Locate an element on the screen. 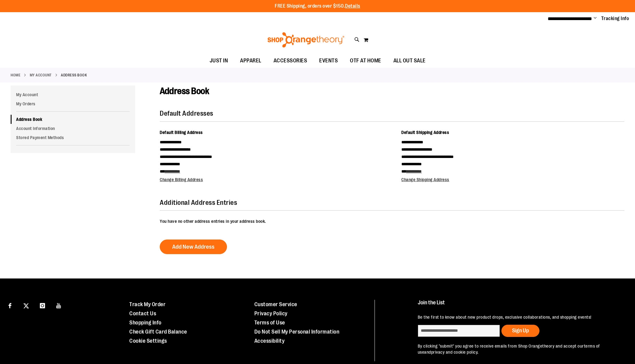 Image resolution: width=635 pixels, height=364 pixels. a: Visit our Instagram page is located at coordinates (42, 305).